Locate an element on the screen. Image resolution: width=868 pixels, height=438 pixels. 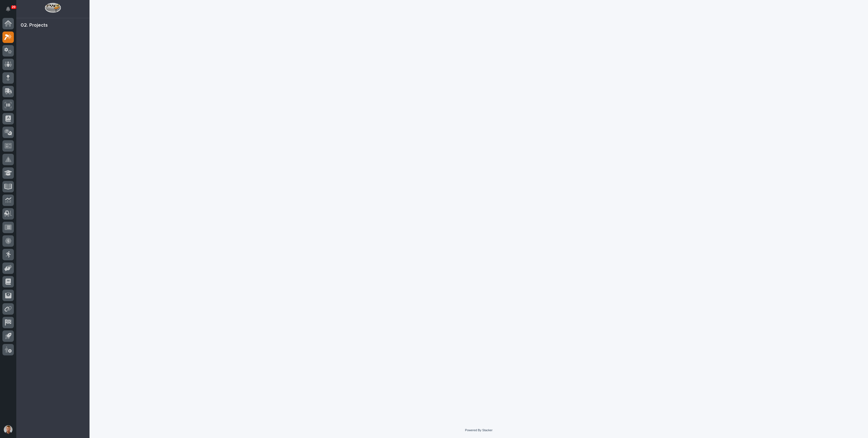
p: 20 is located at coordinates (13, 7).